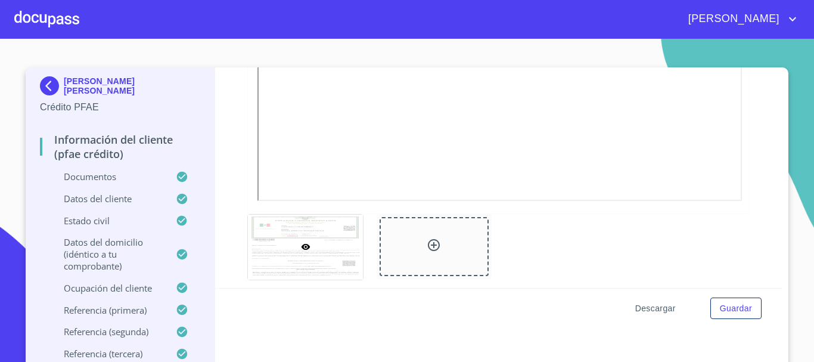  I want to click on p: Referencia (tercera), so click(108, 353).